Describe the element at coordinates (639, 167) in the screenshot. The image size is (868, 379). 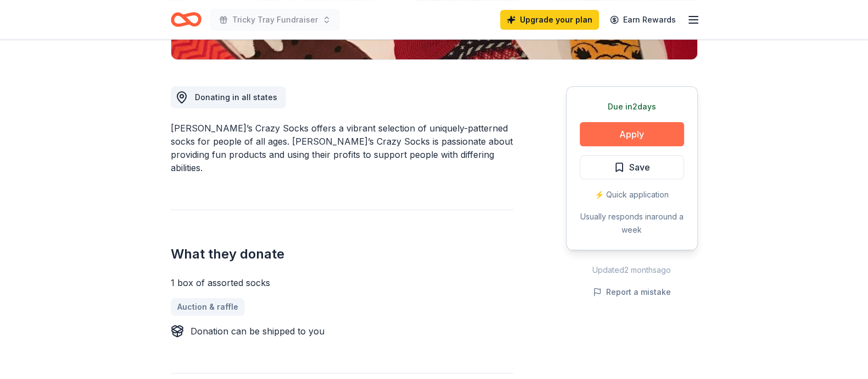
I see `span: Save` at that location.